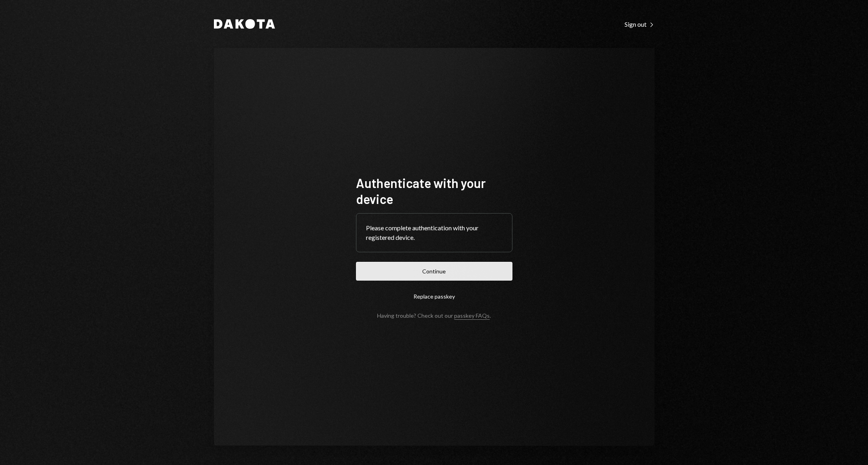  I want to click on button: Continue, so click(434, 271).